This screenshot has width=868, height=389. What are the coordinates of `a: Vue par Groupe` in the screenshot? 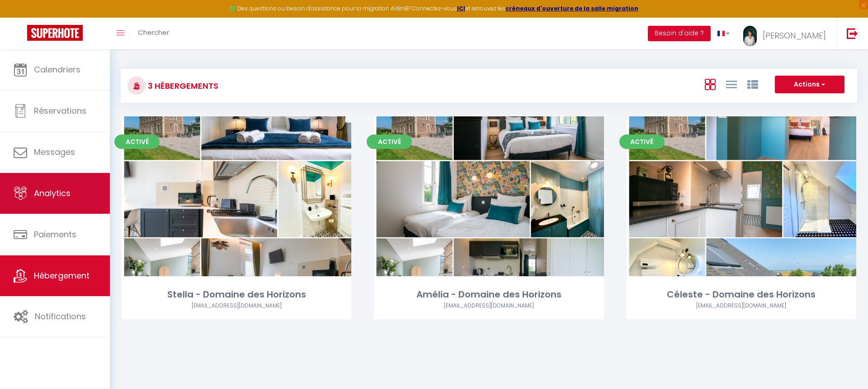 It's located at (753, 84).